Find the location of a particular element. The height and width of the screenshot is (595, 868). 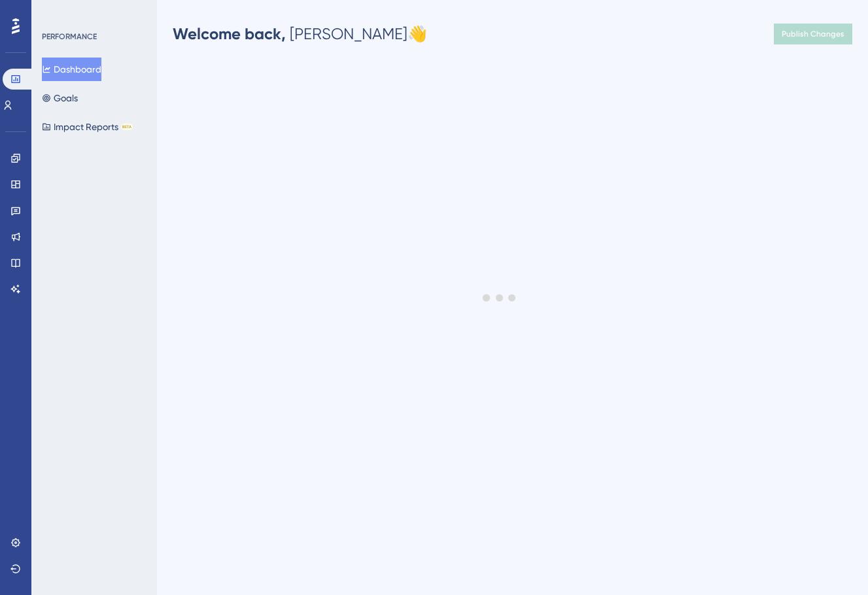

button: Publish Changes is located at coordinates (813, 34).